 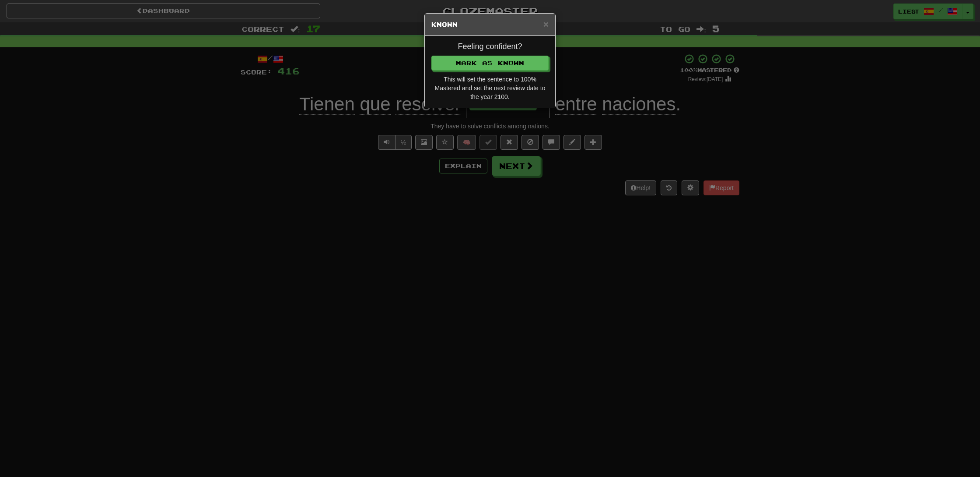 What do you see at coordinates (490, 47) in the screenshot?
I see `h4: Feeling confident?` at bounding box center [490, 47].